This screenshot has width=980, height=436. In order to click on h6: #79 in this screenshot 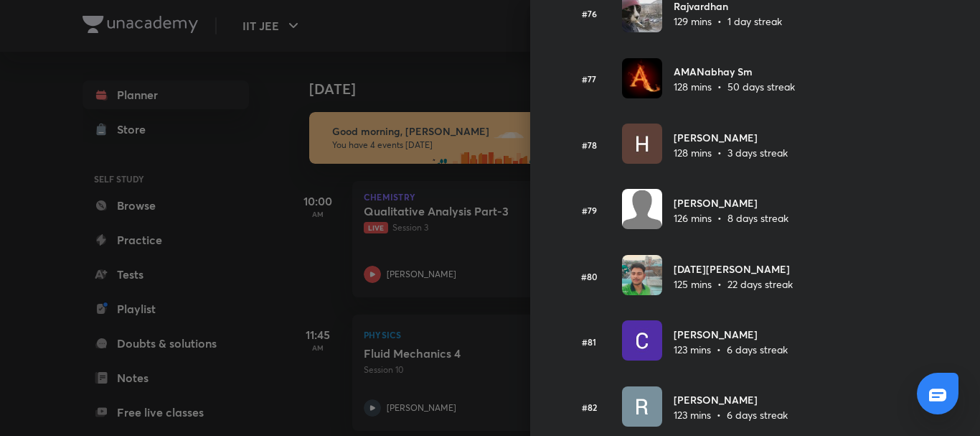, I will do `click(589, 211)`.